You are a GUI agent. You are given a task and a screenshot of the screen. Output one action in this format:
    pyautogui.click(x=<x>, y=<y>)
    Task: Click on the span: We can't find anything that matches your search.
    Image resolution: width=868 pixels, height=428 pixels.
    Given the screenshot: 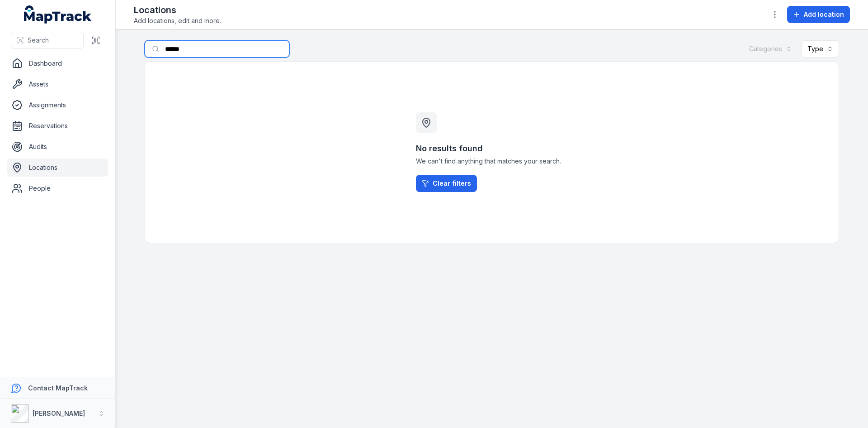 What is the action you would take?
    pyautogui.click(x=492, y=161)
    